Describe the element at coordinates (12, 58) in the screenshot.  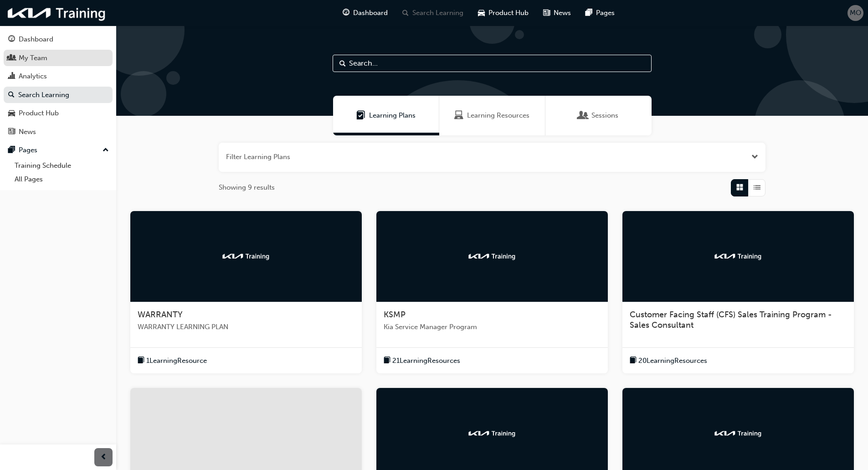
I see `span: people-icon` at that location.